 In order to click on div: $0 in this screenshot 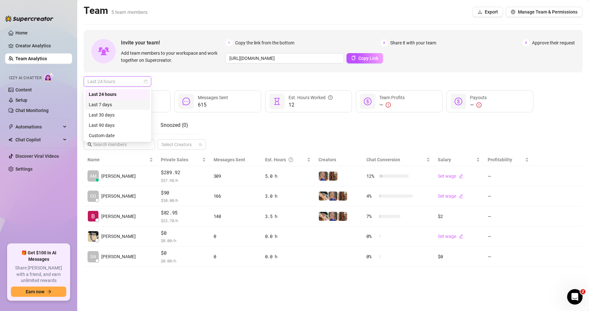, I will do `click(459, 256)`.